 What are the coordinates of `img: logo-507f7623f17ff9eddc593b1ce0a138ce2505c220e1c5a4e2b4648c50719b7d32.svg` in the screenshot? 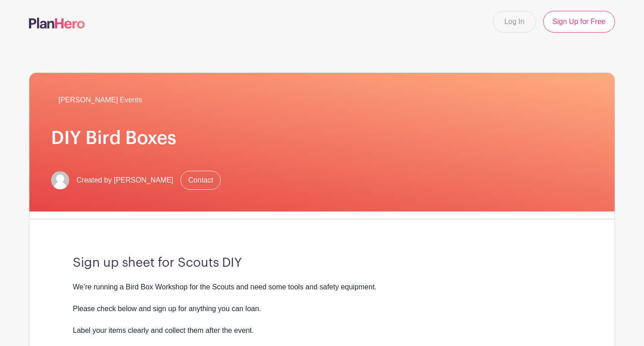 It's located at (57, 23).